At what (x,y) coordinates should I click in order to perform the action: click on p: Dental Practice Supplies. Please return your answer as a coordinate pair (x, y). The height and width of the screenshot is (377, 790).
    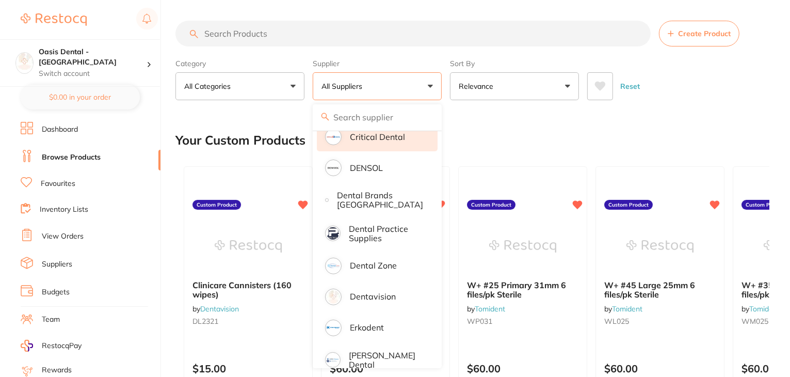
    Looking at the image, I should click on (386, 233).